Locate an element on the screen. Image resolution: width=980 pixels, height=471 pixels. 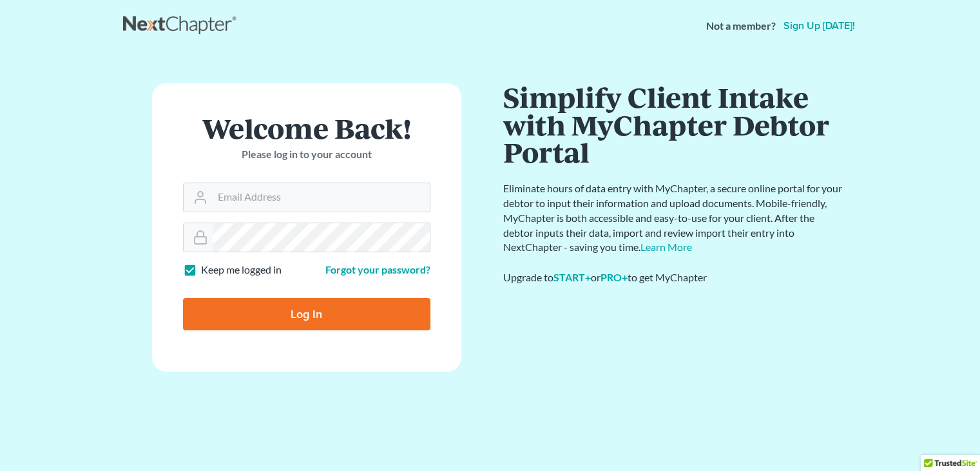
a: START+ is located at coordinates (572, 277).